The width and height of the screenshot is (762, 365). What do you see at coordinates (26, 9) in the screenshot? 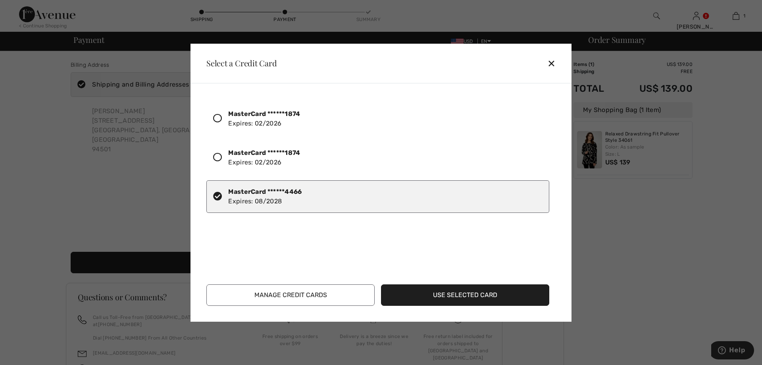
I see `span: Help` at bounding box center [26, 9].